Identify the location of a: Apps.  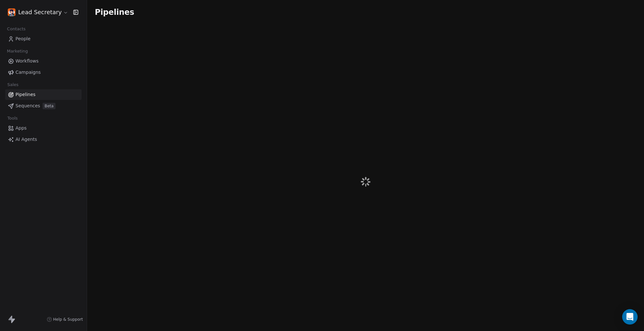
(43, 128).